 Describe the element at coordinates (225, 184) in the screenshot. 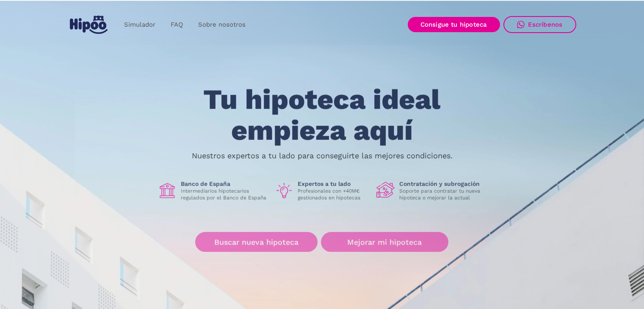

I see `h1: Banco de España` at that location.